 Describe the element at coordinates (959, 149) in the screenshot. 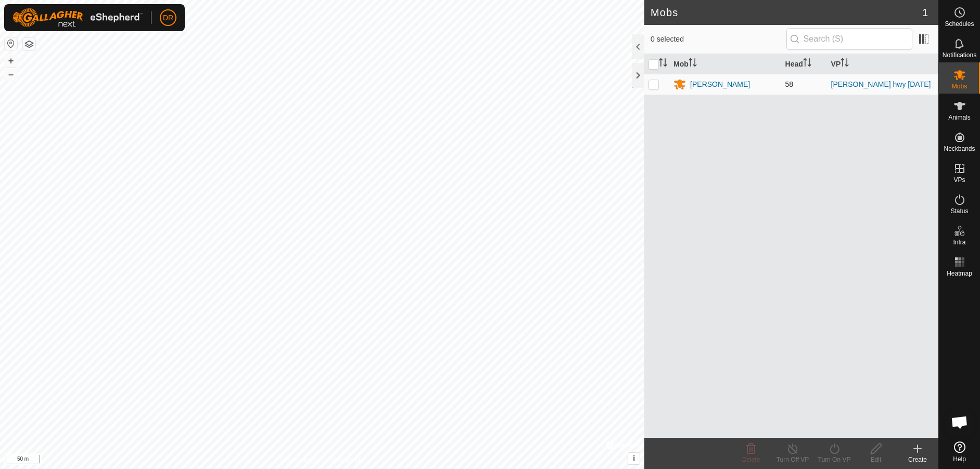

I see `span: Neckbands` at that location.